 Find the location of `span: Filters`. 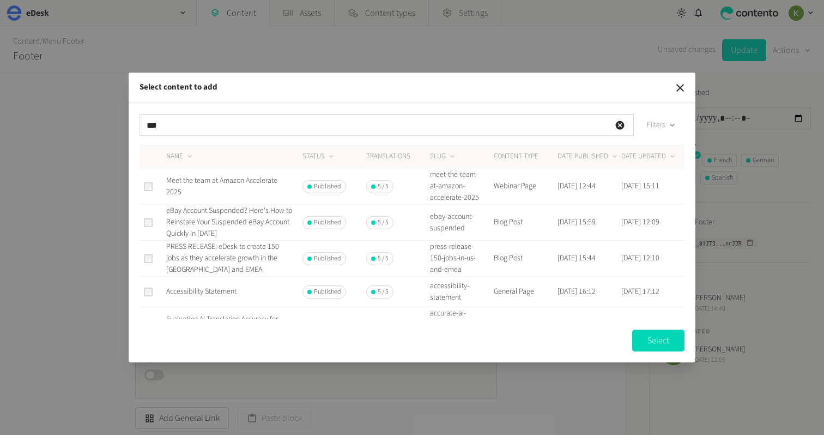

span: Filters is located at coordinates (657, 125).